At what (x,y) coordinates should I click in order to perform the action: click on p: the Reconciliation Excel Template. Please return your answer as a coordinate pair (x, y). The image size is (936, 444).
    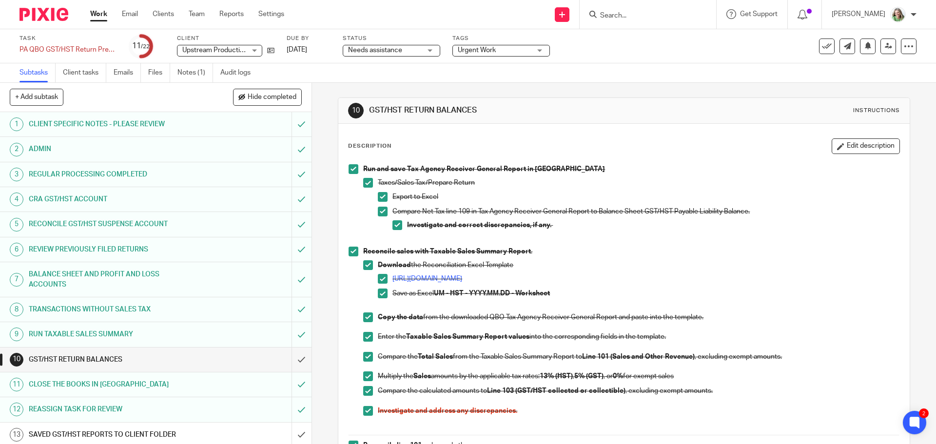
    Looking at the image, I should click on (638, 265).